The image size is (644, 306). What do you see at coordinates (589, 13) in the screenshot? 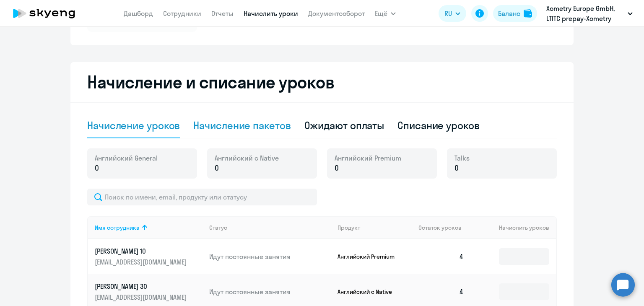
I see `button: Xometry Europe GmbH, LTITC prepay-Xometry Europe GmbH_Основной` at bounding box center [589, 13].